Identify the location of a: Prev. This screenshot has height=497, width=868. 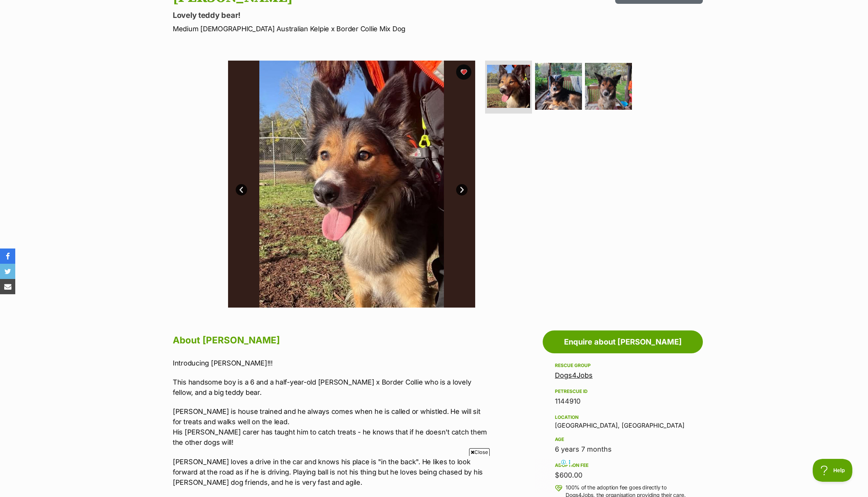
(241, 190).